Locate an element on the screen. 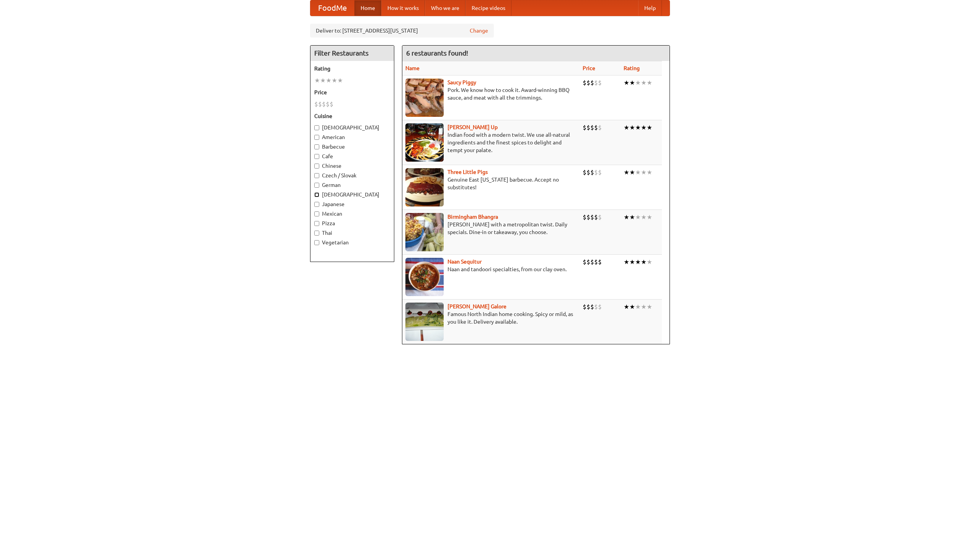  img: currygalore.jpg is located at coordinates (424, 321).